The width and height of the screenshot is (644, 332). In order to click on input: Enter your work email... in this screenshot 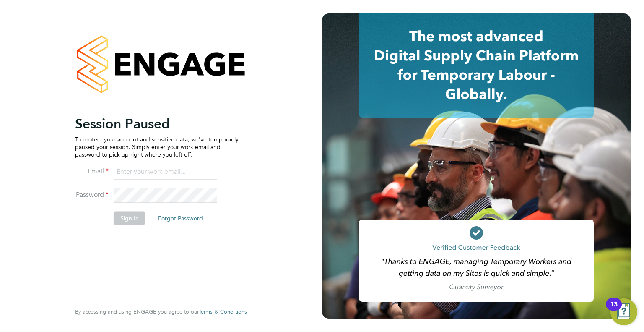, I will do `click(166, 172)`.